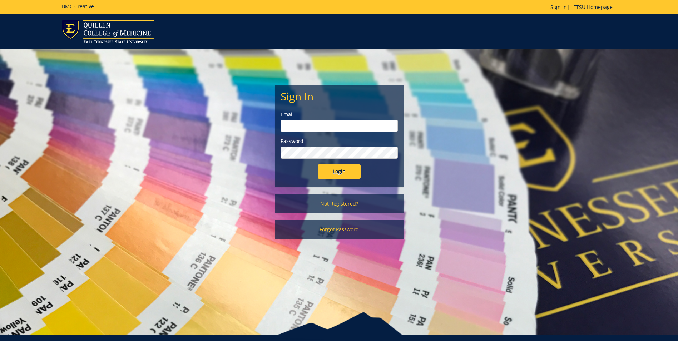 This screenshot has width=678, height=341. What do you see at coordinates (339, 229) in the screenshot?
I see `a: Forgot Password` at bounding box center [339, 229].